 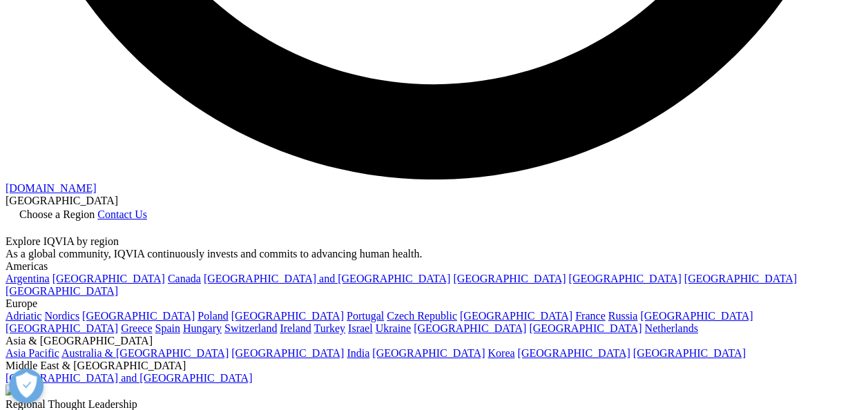 What do you see at coordinates (329, 328) in the screenshot?
I see `a: Turkey` at bounding box center [329, 328].